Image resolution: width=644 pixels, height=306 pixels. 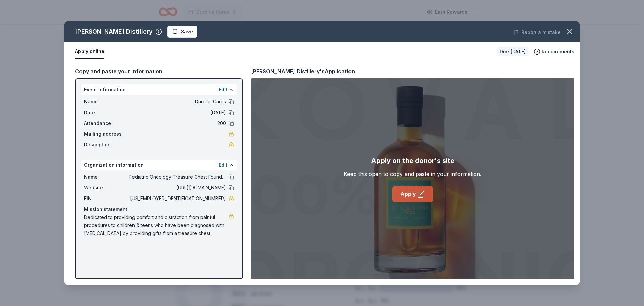 I want to click on span: Pediatric Oncology Treasure Chest Foundation, so click(x=177, y=177).